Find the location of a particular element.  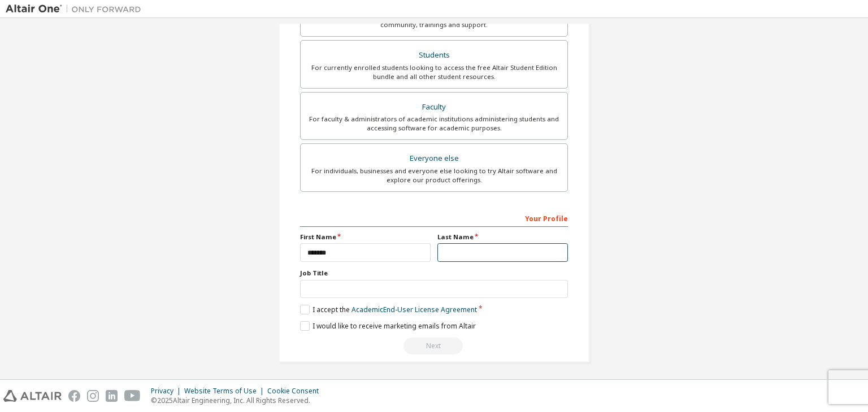

img: linkedin.svg is located at coordinates (112, 396).